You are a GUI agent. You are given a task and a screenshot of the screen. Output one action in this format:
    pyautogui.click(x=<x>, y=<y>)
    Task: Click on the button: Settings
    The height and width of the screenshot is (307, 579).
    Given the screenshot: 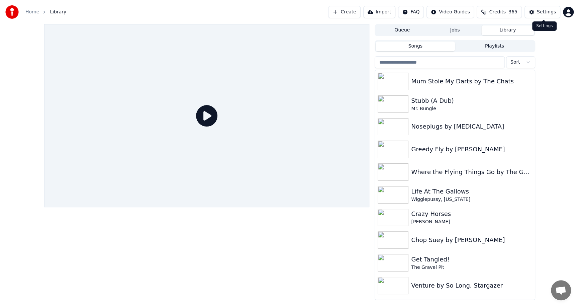 What is the action you would take?
    pyautogui.click(x=542, y=12)
    